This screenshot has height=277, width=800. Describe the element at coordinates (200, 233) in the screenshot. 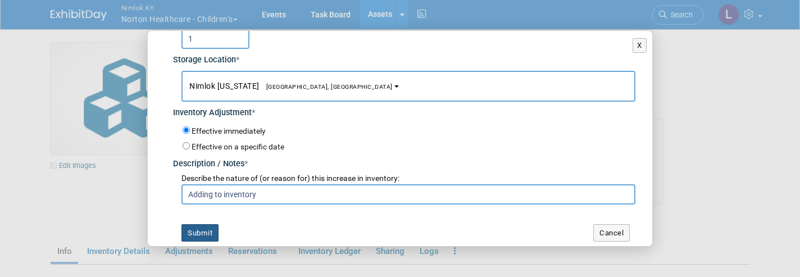

I see `button: Submit` at that location.